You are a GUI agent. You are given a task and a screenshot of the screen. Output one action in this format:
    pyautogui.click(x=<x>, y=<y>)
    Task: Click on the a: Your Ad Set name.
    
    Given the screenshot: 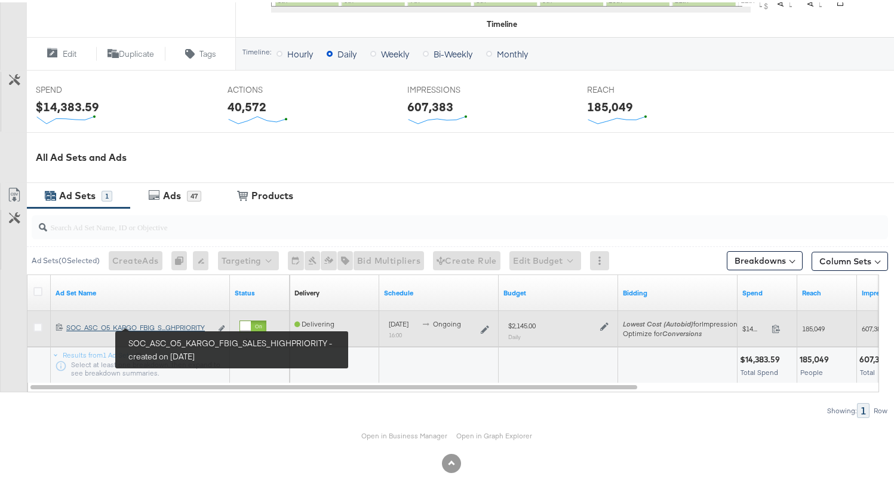 What is the action you would take?
    pyautogui.click(x=140, y=290)
    